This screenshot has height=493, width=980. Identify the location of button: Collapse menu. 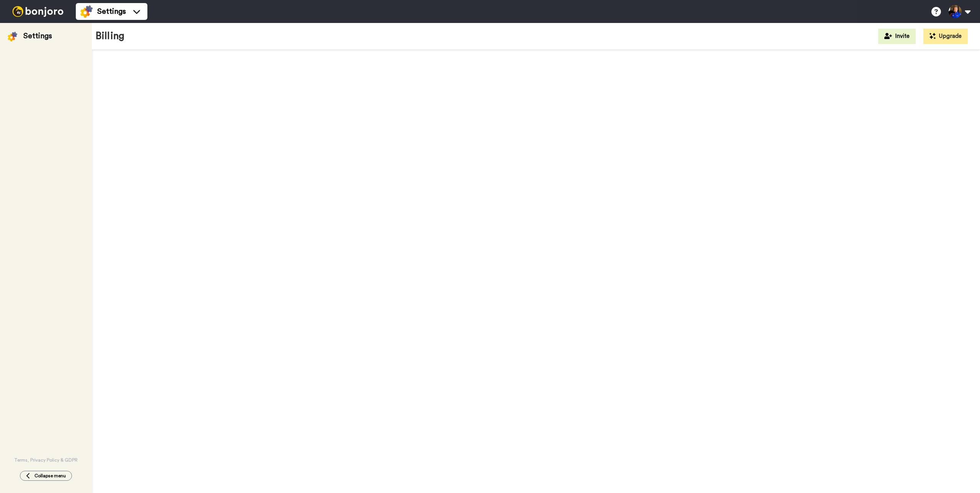
(46, 475).